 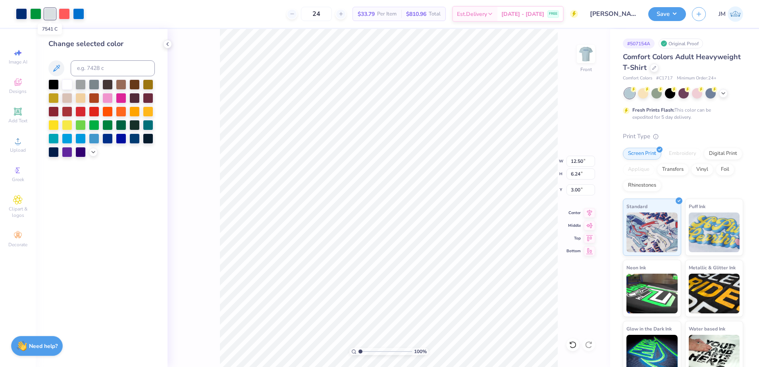 What do you see at coordinates (652, 232) in the screenshot?
I see `img: Standard` at bounding box center [652, 232].